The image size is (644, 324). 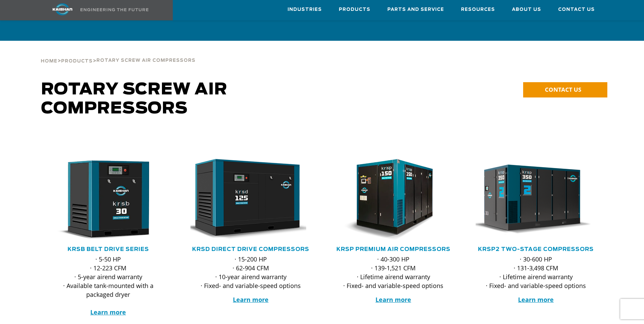 What do you see at coordinates (305, 9) in the screenshot?
I see `a: Industries` at bounding box center [305, 9].